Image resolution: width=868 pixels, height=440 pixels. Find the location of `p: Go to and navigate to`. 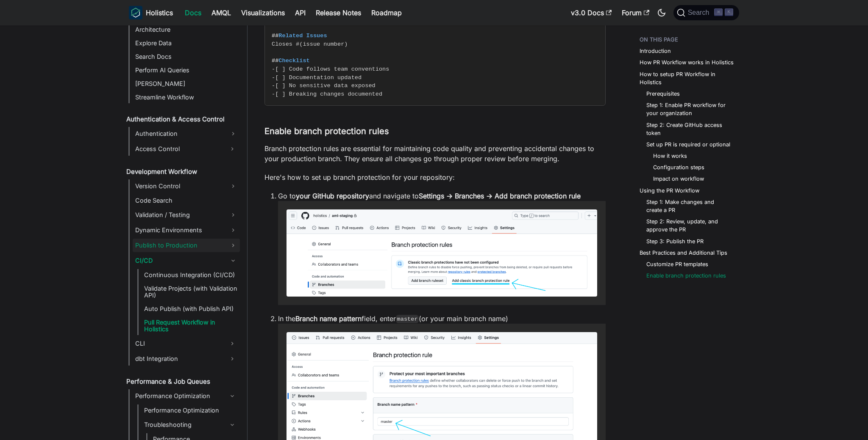

p: Go to and navigate to is located at coordinates (441, 248).